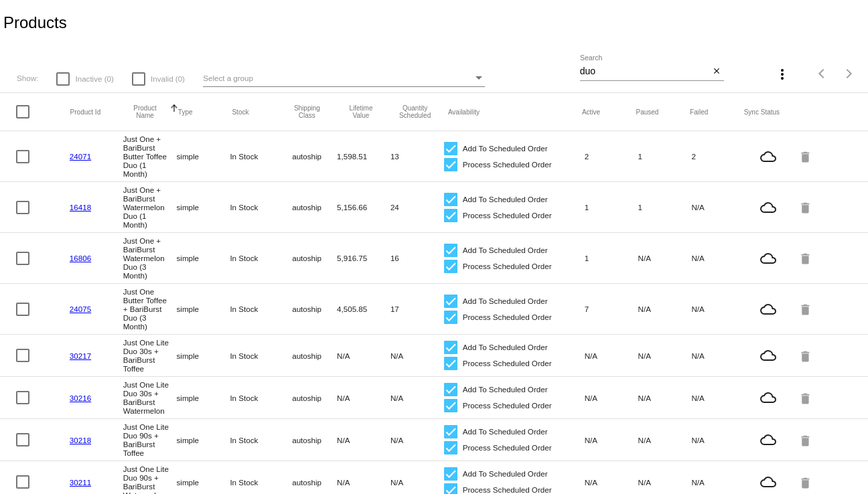  I want to click on a: 30218, so click(81, 440).